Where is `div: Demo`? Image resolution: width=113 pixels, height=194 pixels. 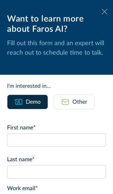 div: Demo is located at coordinates (33, 102).